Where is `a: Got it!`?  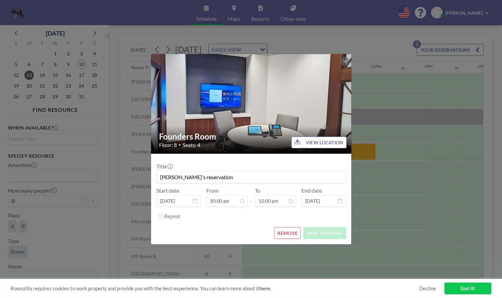
a: Got it! is located at coordinates (468, 288).